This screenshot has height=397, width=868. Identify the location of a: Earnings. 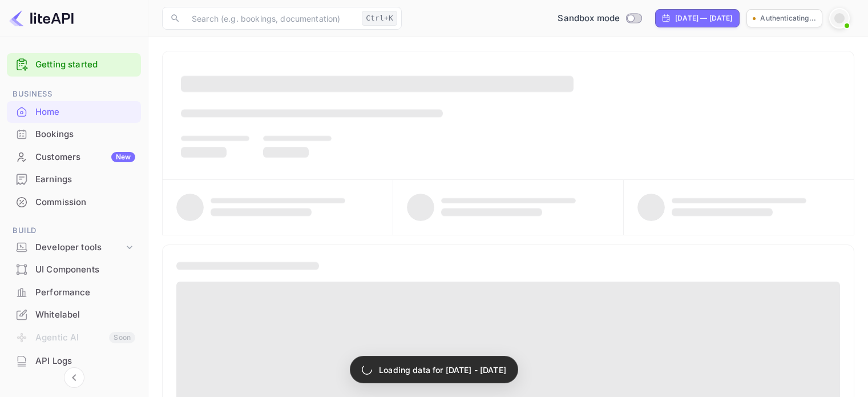
(74, 179).